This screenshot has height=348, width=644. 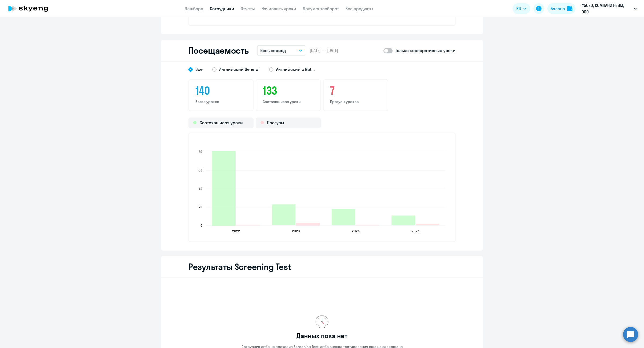 I want to click on a: Балансbalance, so click(x=561, y=8).